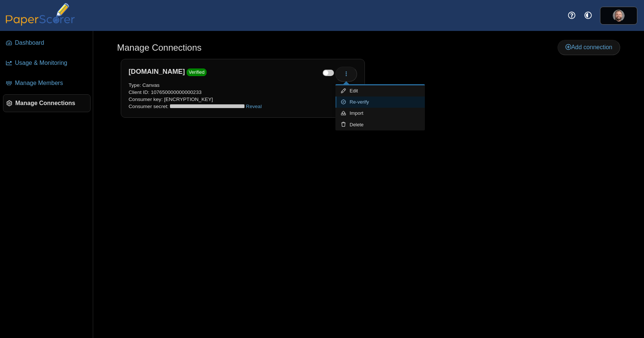 The width and height of the screenshot is (644, 338). What do you see at coordinates (47, 103) in the screenshot?
I see `a: Manage Connections` at bounding box center [47, 103].